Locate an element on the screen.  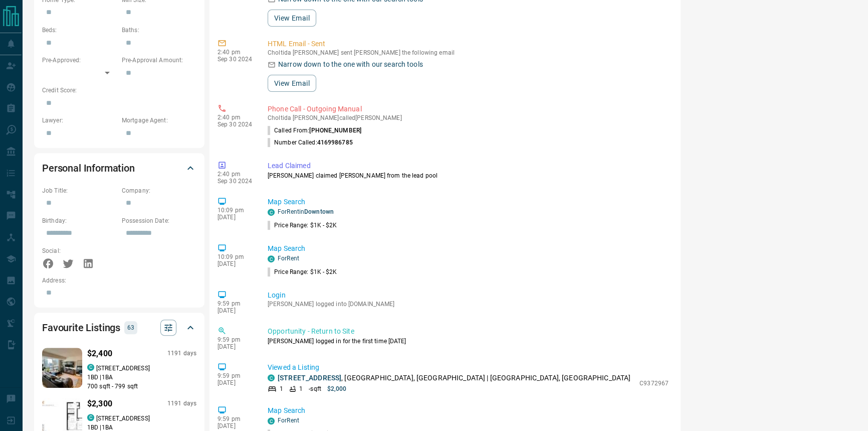
p: Possession Date: is located at coordinates (159, 220).